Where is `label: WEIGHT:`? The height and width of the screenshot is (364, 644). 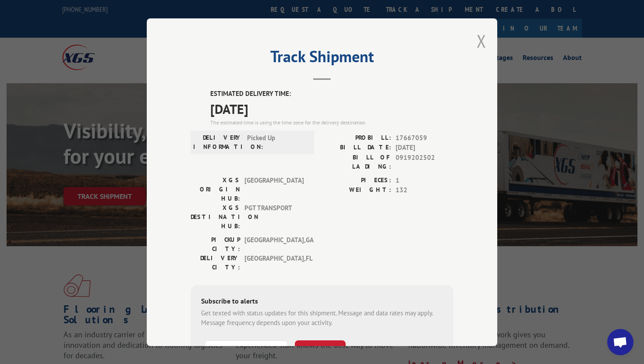 label: WEIGHT: is located at coordinates (357, 190).